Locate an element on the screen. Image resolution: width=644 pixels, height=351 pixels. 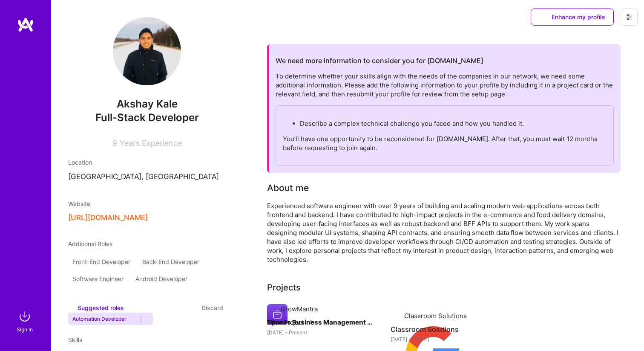
span: Full-Stack Developer is located at coordinates (147, 117).